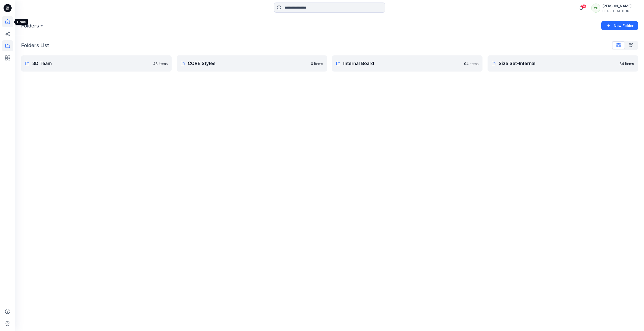 This screenshot has height=331, width=644. What do you see at coordinates (627, 63) in the screenshot?
I see `p: 34 items` at bounding box center [627, 63].